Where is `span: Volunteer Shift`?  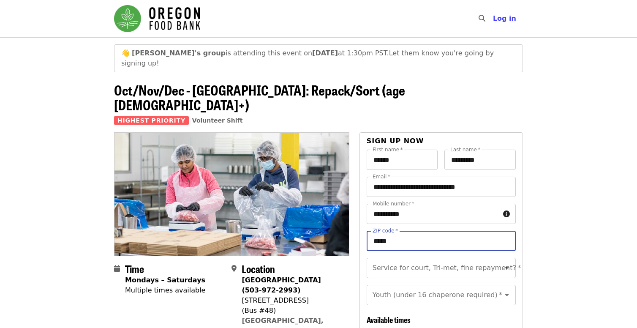 span: Volunteer Shift is located at coordinates (218, 120).